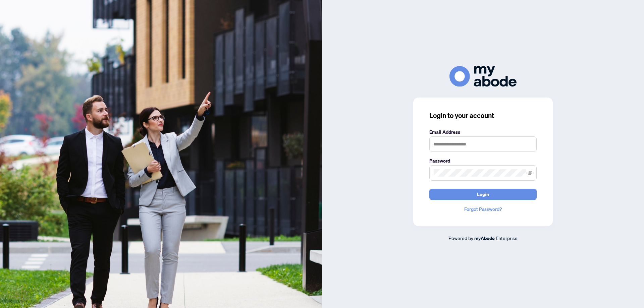 The width and height of the screenshot is (644, 308). Describe the element at coordinates (483, 195) in the screenshot. I see `button: Login` at that location.